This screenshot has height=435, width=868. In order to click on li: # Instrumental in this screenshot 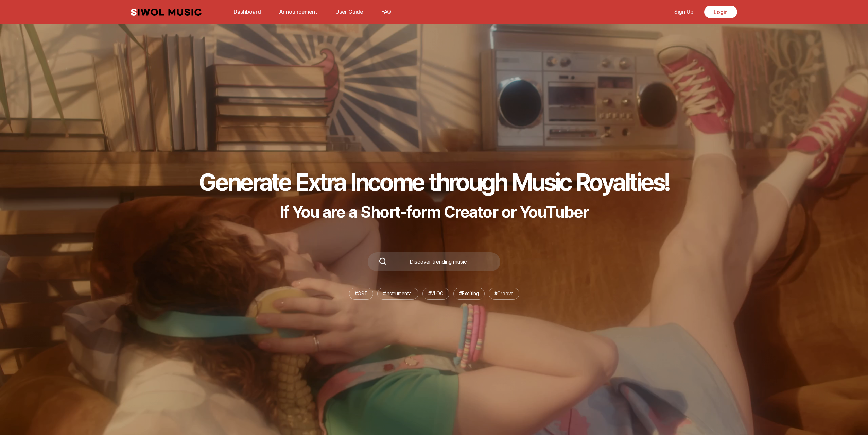, I will do `click(397, 294)`.